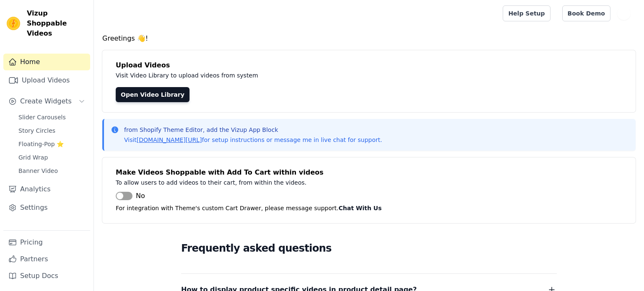  Describe the element at coordinates (47, 276) in the screenshot. I see `a: Setup Docs` at that location.